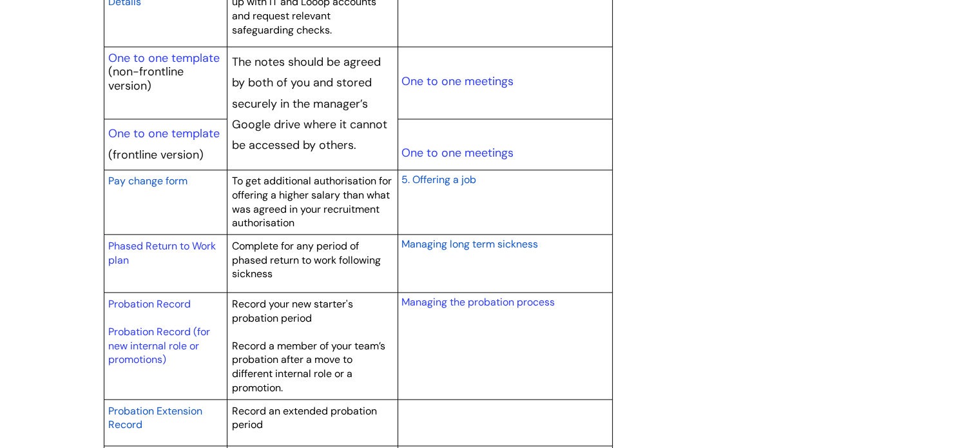  What do you see at coordinates (312, 202) in the screenshot?
I see `span: To get additional authorisation for offering a higher salary than what was agreed in your recruit...` at bounding box center [312, 202].